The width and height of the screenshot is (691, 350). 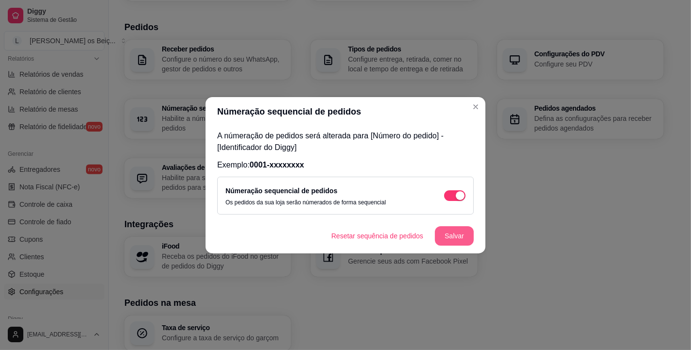 I want to click on button: Salvar, so click(x=454, y=236).